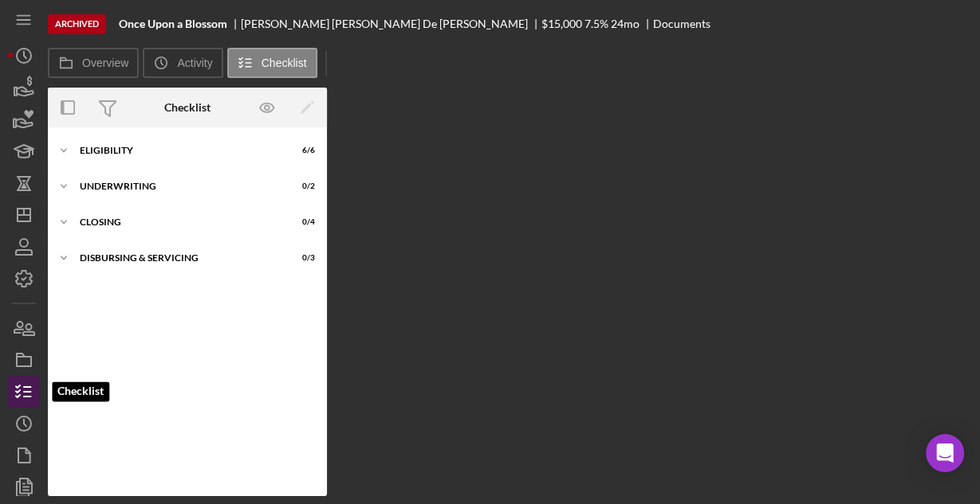 The image size is (980, 504). What do you see at coordinates (187, 107) in the screenshot?
I see `div: Checklist` at bounding box center [187, 107].